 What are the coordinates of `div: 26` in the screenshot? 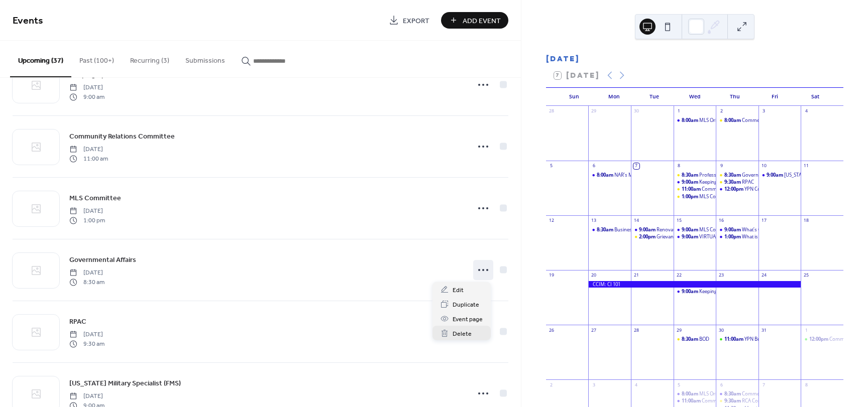 It's located at (551, 331).